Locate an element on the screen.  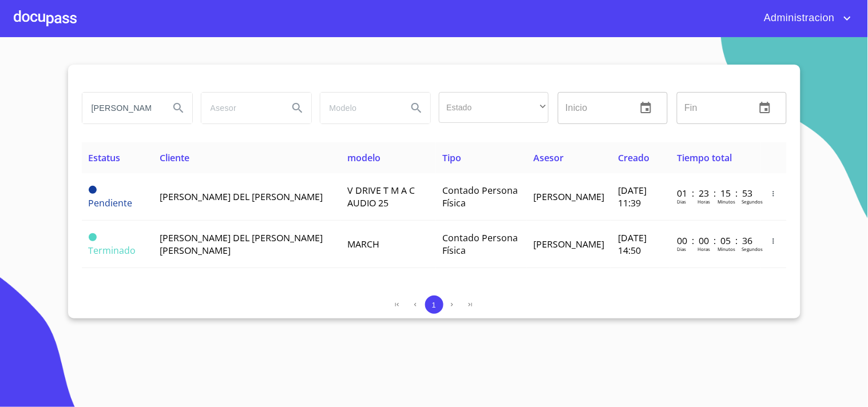
span: MARCH is located at coordinates (364, 244).